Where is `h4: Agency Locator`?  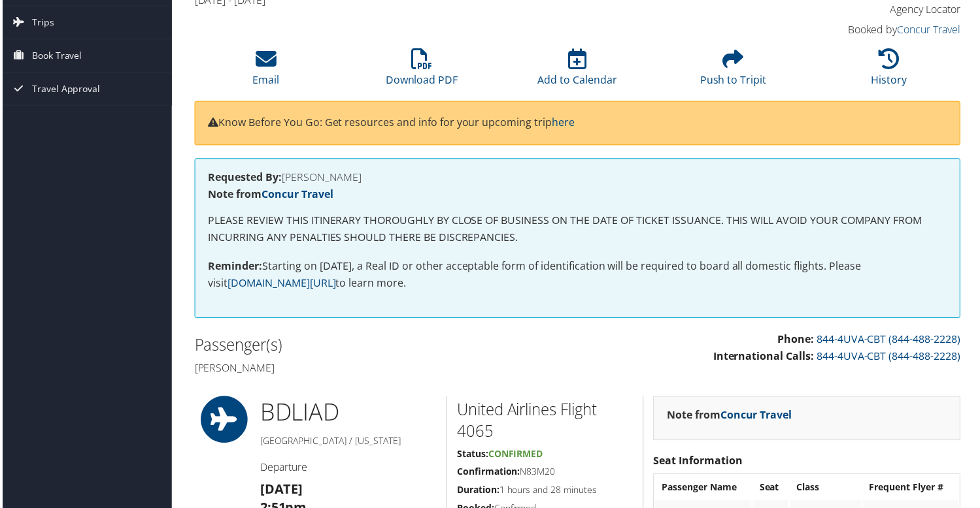 h4: Agency Locator is located at coordinates (874, 9).